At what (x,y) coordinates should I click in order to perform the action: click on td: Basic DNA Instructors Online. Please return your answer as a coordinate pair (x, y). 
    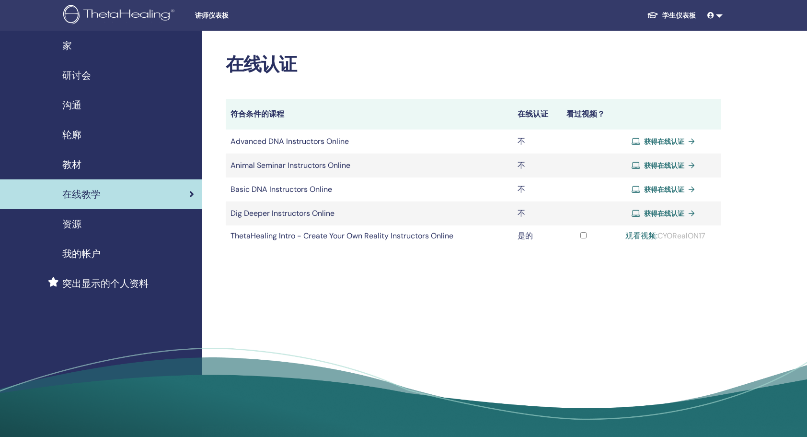
    Looking at the image, I should click on (369, 189).